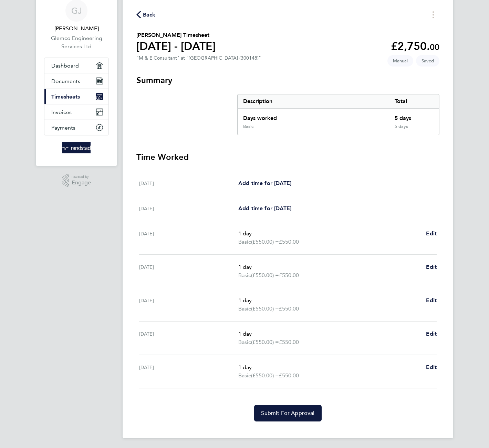  What do you see at coordinates (62, 112) in the screenshot?
I see `span: Invoices` at bounding box center [62, 112].